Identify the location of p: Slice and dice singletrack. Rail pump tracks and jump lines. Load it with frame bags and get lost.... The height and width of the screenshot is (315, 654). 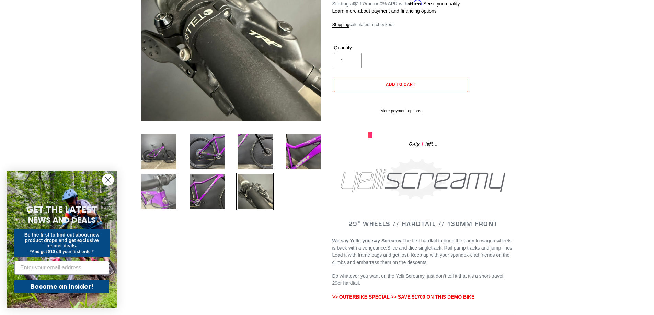
(423, 252).